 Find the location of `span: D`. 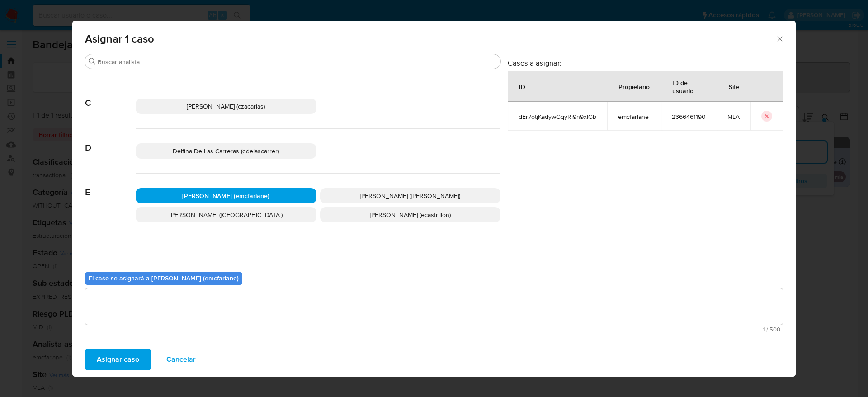

span: D is located at coordinates (110, 141).